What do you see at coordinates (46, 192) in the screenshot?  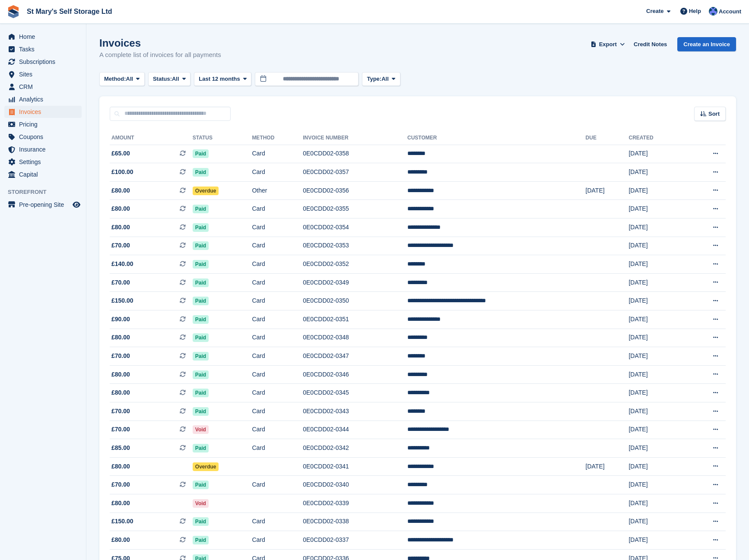 I see `span: Storefront` at bounding box center [46, 192].